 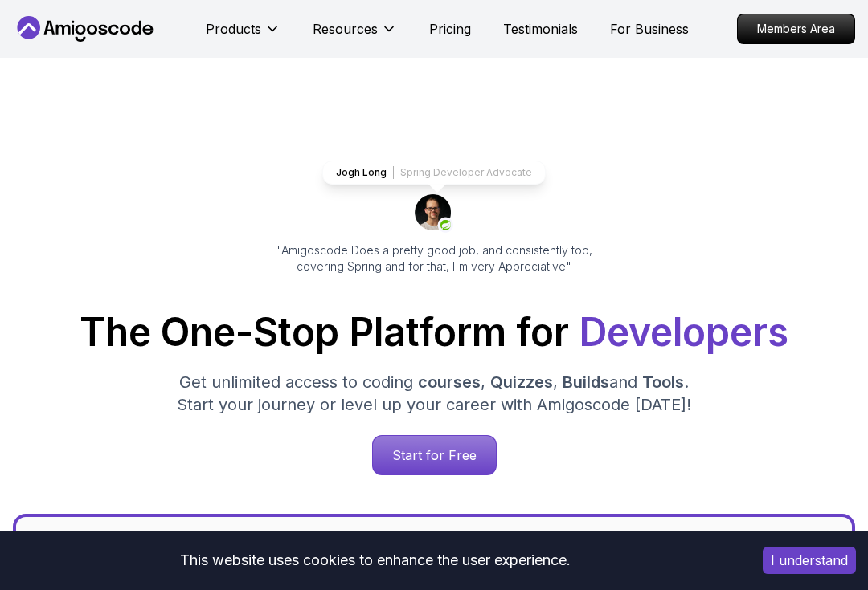 I want to click on img: josh long, so click(x=434, y=214).